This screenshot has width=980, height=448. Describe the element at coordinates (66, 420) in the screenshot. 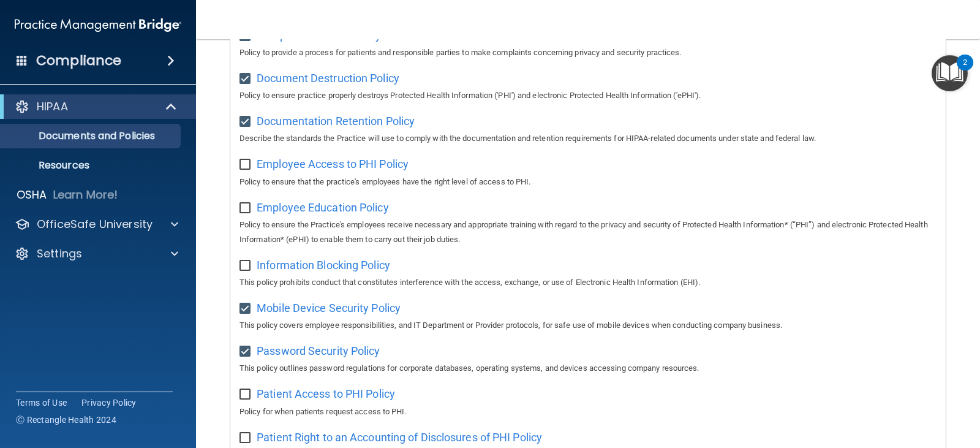

I see `span: Ⓒ Rectangle Health 2024` at that location.